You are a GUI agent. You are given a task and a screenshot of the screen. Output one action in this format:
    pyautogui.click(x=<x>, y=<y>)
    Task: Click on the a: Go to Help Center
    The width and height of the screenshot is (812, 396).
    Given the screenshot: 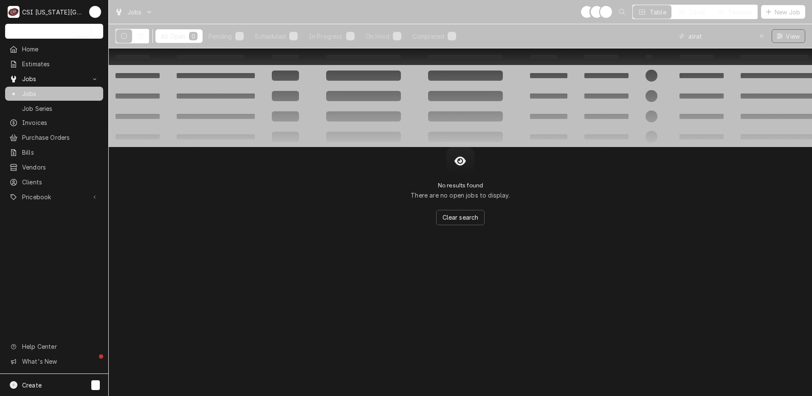 What is the action you would take?
    pyautogui.click(x=54, y=346)
    